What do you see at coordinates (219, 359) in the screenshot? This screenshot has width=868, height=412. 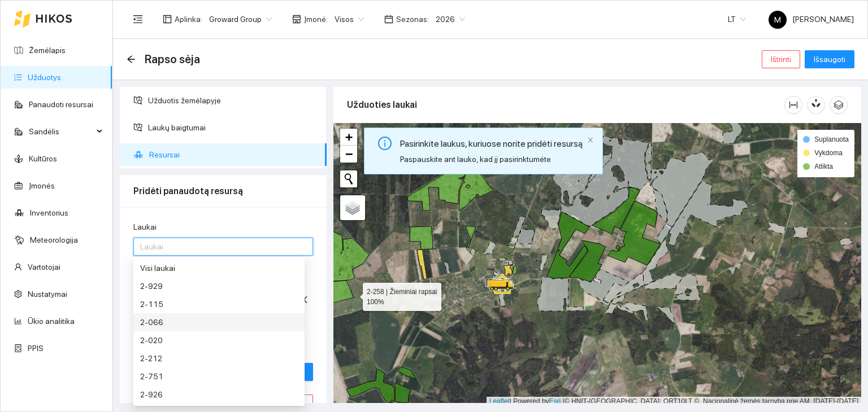 I see `div: 2-212` at bounding box center [219, 359].